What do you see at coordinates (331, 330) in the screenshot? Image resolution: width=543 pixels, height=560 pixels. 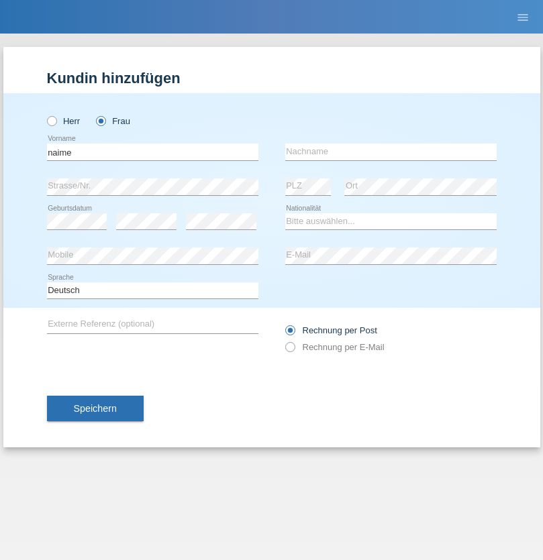 I see `label: Rechnung per Post` at bounding box center [331, 330].